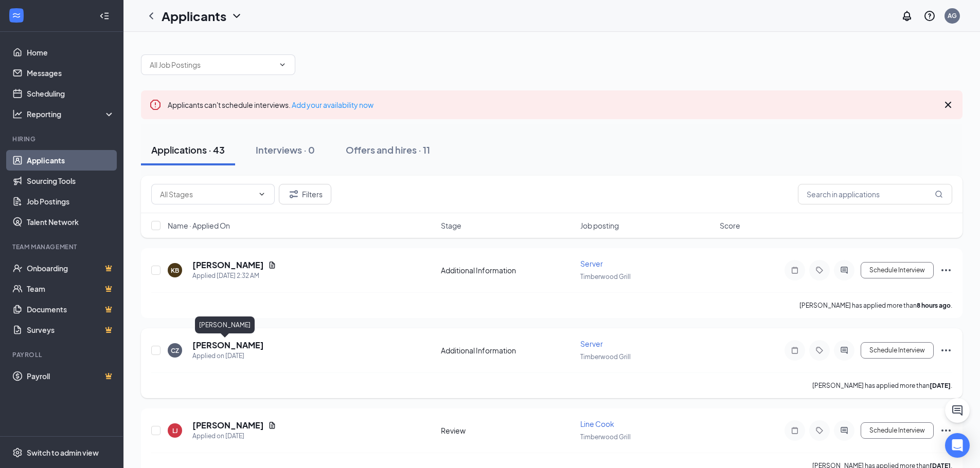  What do you see at coordinates (70, 53) in the screenshot?
I see `a: Home` at bounding box center [70, 53].